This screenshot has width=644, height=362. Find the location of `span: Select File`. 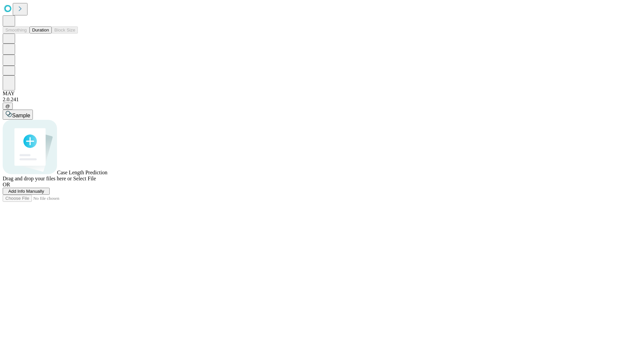

span: Select File is located at coordinates (84, 178).